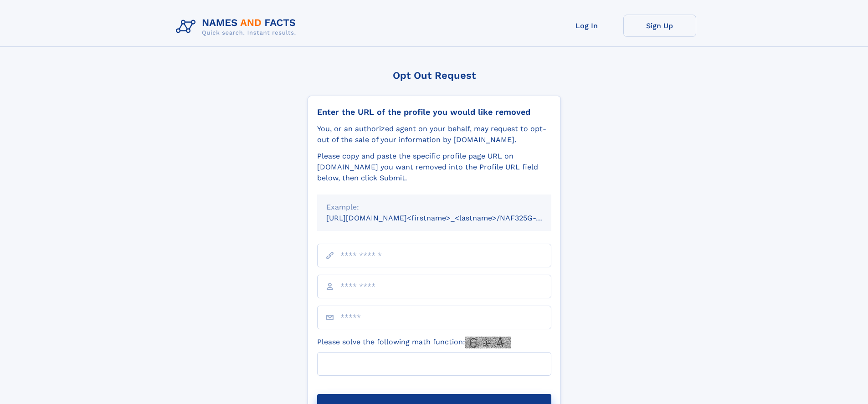 The height and width of the screenshot is (404, 868). What do you see at coordinates (434, 207) in the screenshot?
I see `div: Example:` at bounding box center [434, 207].